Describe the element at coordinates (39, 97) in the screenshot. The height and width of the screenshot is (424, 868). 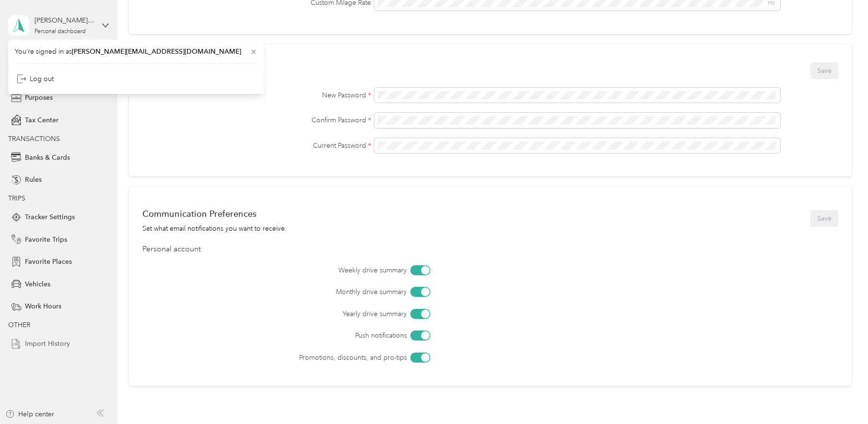
I see `span: Purposes` at that location.